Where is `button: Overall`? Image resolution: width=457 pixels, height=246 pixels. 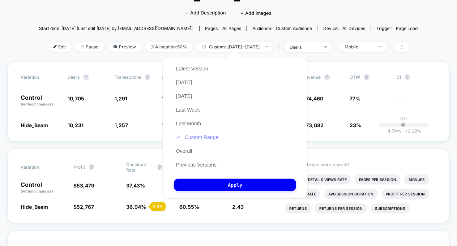 button: Overall is located at coordinates (184, 151).